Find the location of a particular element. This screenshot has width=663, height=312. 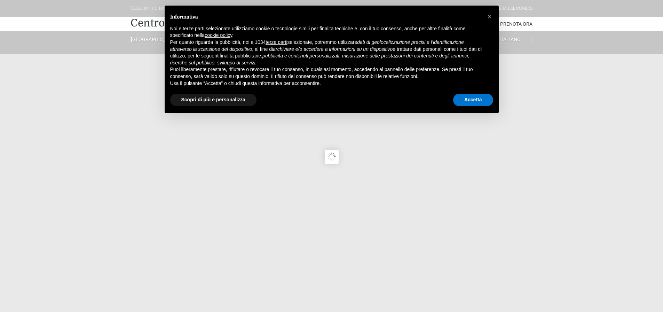

em: dati di geolocalizzazione precisi e l’identificazione attraverso la scansione del dispositivo is located at coordinates (317, 46).